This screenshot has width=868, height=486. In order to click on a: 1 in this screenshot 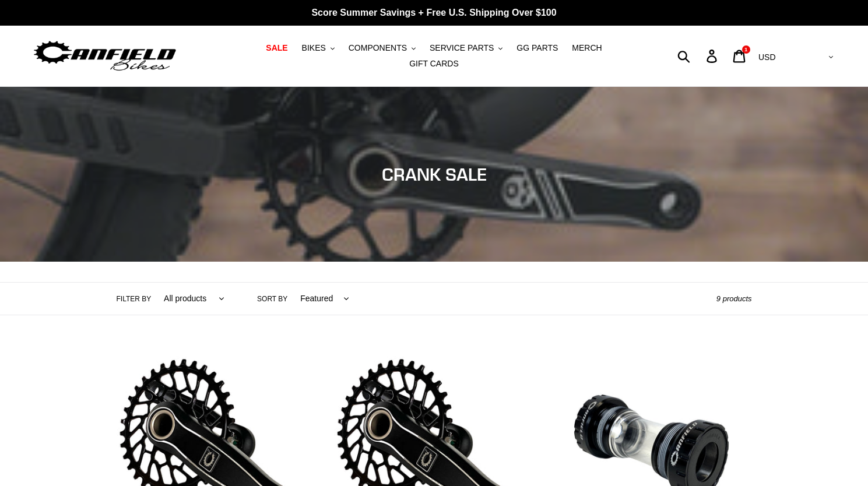, I will do `click(740, 56)`.